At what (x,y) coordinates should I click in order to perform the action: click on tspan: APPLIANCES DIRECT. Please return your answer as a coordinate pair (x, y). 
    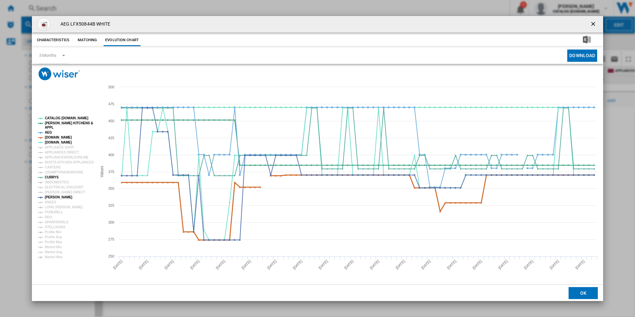
    Looking at the image, I should click on (62, 152).